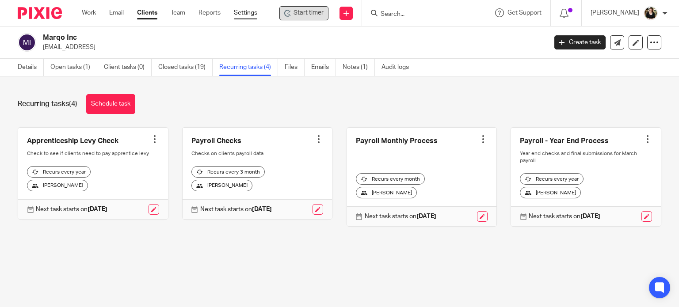 The width and height of the screenshot is (679, 307). I want to click on a: Notes (1), so click(358, 67).